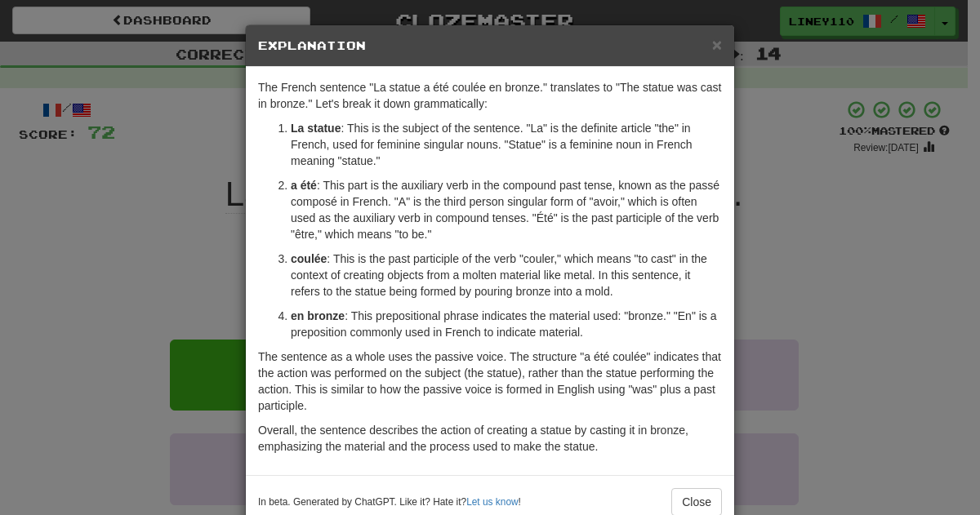  What do you see at coordinates (717, 44) in the screenshot?
I see `button: Close` at bounding box center [717, 44].